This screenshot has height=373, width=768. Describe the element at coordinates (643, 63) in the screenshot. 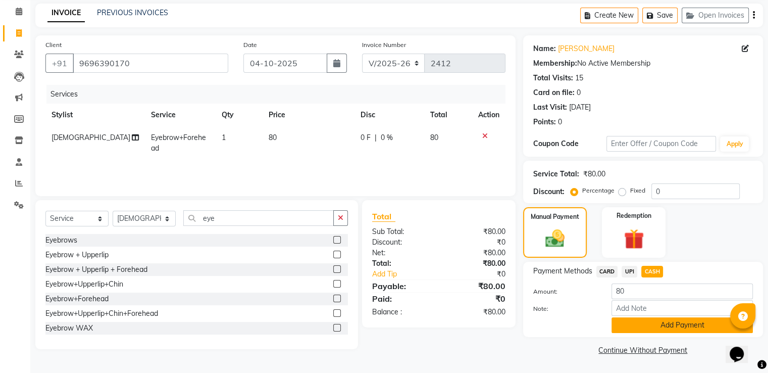

I see `div: No Active Membership` at that location.